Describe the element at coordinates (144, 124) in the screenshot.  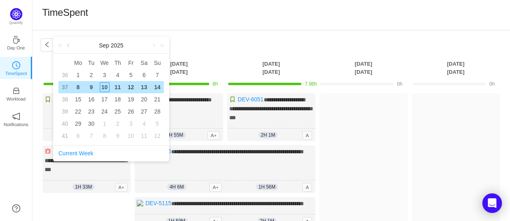
I see `td: October 4, 2025` at that location.